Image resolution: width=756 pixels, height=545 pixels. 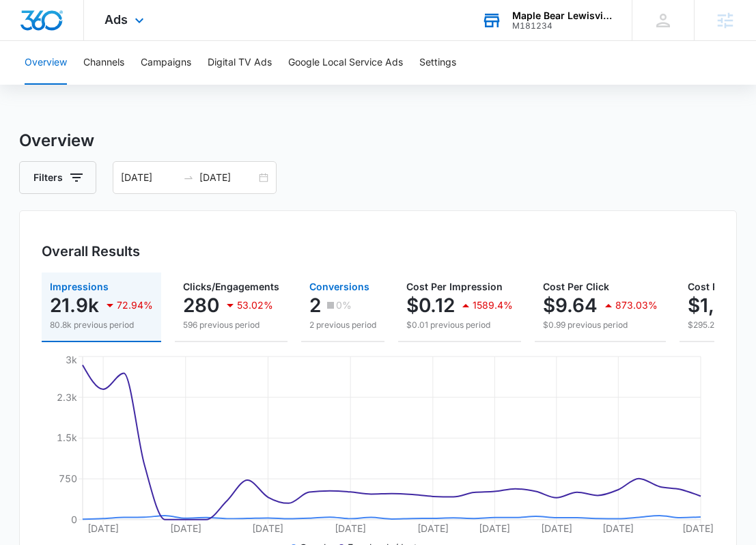 What do you see at coordinates (75, 305) in the screenshot?
I see `p: 21.9k` at bounding box center [75, 305].